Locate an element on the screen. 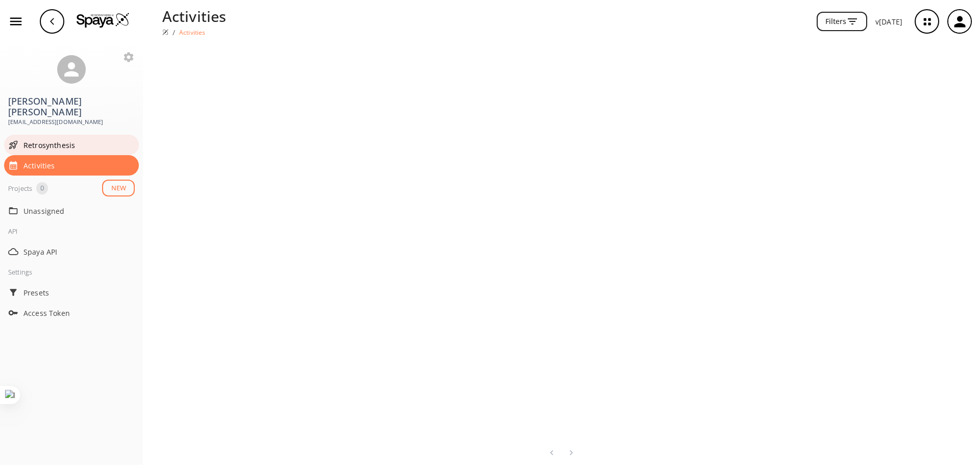  span: Presets is located at coordinates (79, 292).